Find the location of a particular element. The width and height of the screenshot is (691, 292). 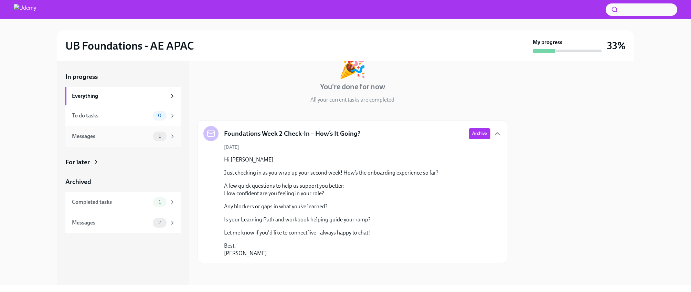

p: All your current tasks are completed is located at coordinates (352, 100).